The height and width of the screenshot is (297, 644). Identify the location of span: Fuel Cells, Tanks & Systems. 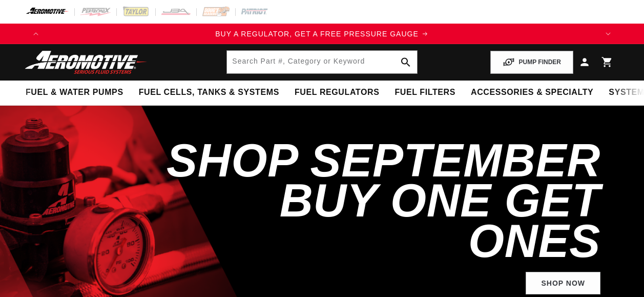
(209, 92).